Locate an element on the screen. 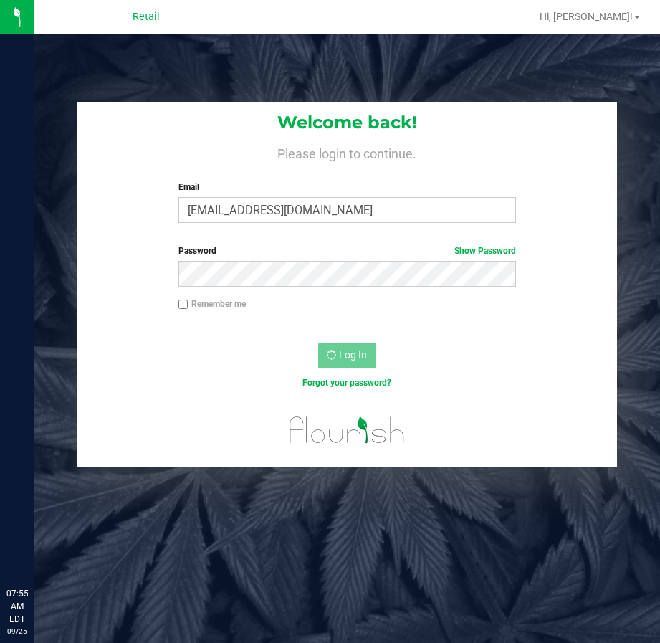  img: flourish_logo.svg is located at coordinates (347, 430).